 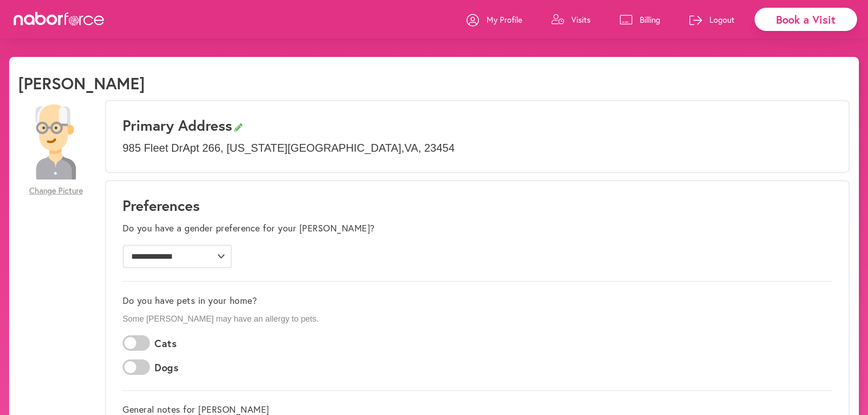 I want to click on label: Do you have pets in your home?, so click(x=190, y=301).